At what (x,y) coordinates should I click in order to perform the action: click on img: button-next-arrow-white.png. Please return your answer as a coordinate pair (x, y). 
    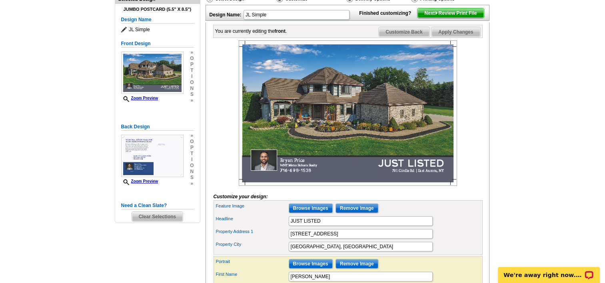
    Looking at the image, I should click on (436, 13).